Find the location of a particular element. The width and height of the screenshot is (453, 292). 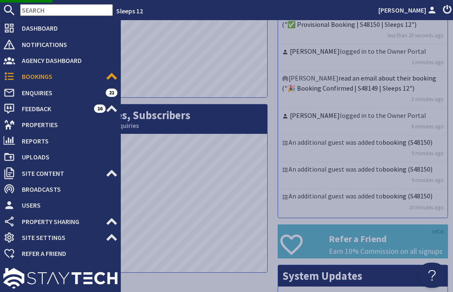

a: less than 20 seconds ago is located at coordinates (416, 35).